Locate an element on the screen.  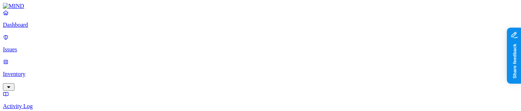
p: Dashboard is located at coordinates (261, 25).